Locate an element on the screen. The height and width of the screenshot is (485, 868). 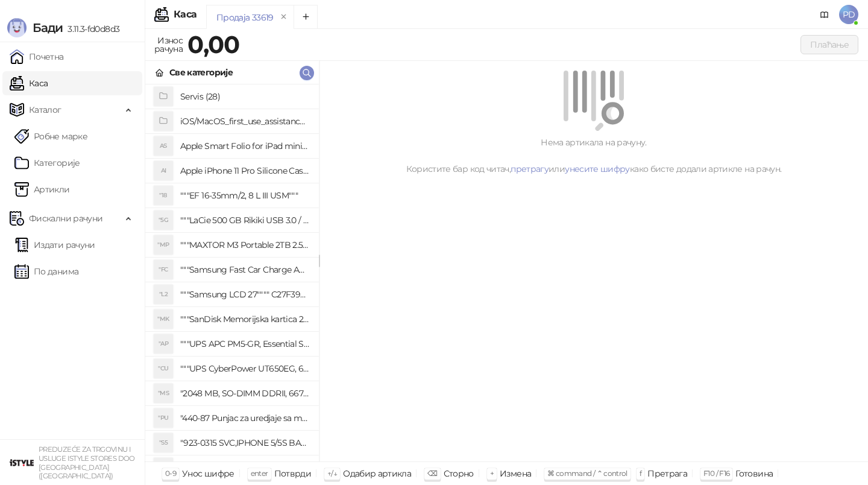
div: Унос шифре is located at coordinates (208, 473).